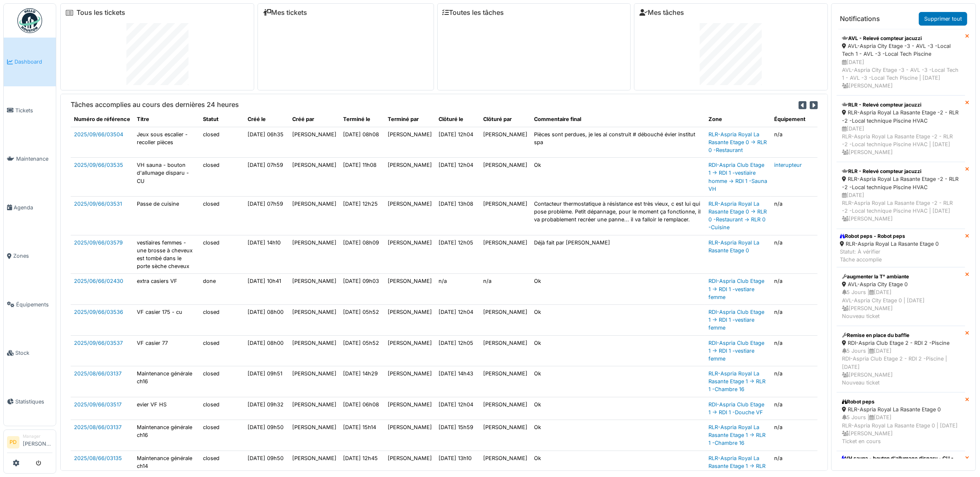 The height and width of the screenshot is (477, 980). What do you see at coordinates (734, 247) in the screenshot?
I see `a: RLR-Aspria Royal La Rasante Etage 0` at bounding box center [734, 247].